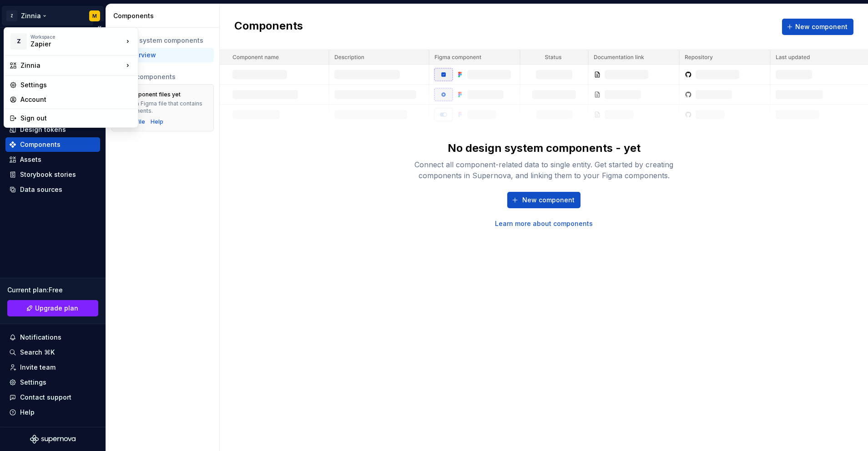  I want to click on div: Settings, so click(77, 85).